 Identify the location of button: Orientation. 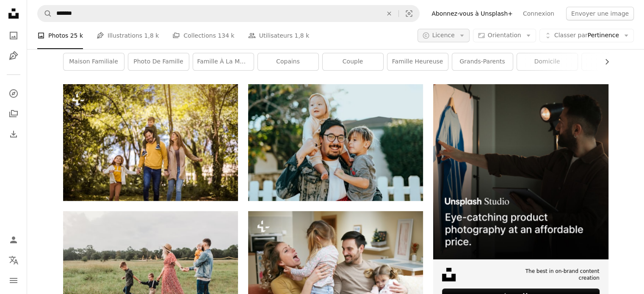
(505, 36).